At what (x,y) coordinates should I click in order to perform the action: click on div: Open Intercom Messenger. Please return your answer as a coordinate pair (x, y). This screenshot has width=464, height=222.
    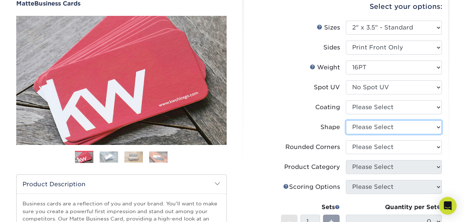
    Looking at the image, I should click on (448, 206).